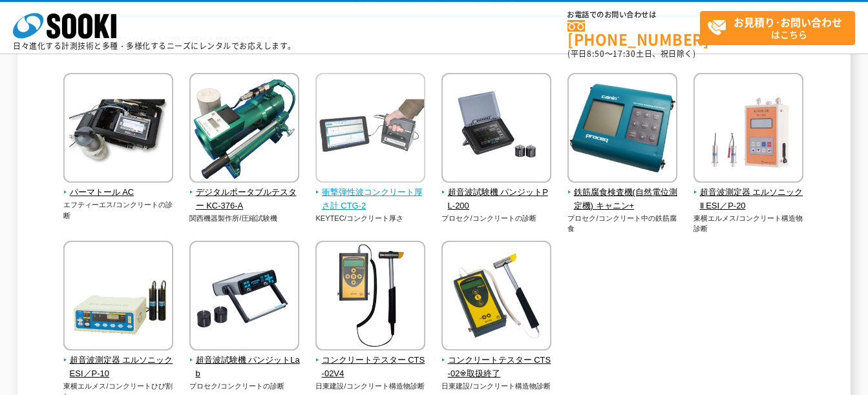 Image resolution: width=868 pixels, height=395 pixels. Describe the element at coordinates (370, 361) in the screenshot. I see `a: コンクリートテスター CTS-02V4` at that location.